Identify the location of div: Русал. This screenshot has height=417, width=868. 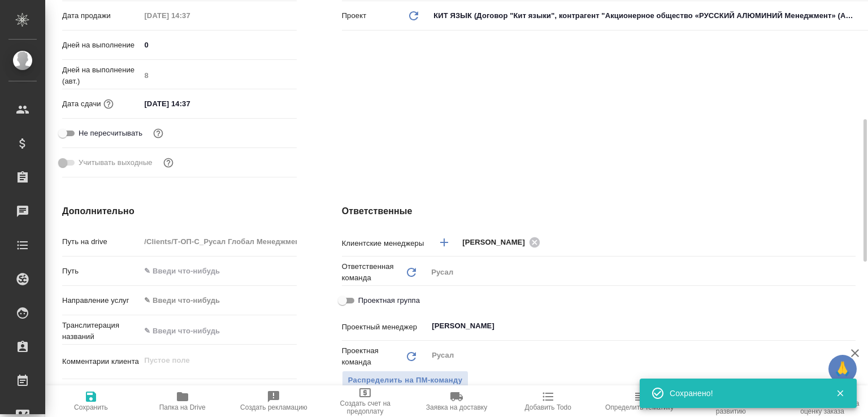
(642, 273).